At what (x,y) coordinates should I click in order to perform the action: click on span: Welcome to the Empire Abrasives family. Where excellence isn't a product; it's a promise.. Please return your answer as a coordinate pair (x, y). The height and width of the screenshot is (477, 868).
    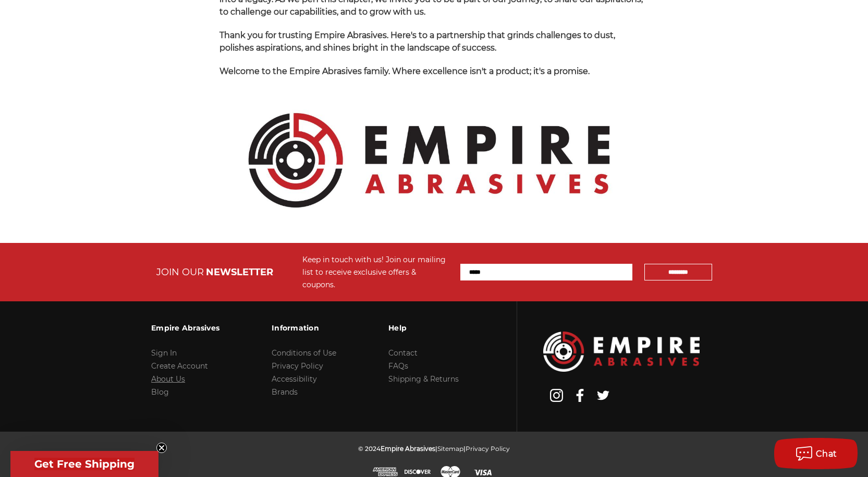
    Looking at the image, I should click on (405, 70).